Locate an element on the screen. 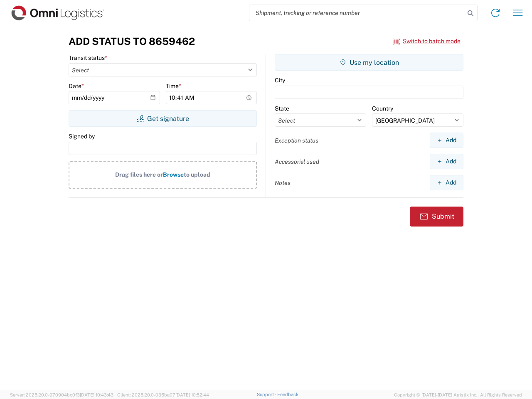 This screenshot has height=399, width=532. span: to upload is located at coordinates (197, 175).